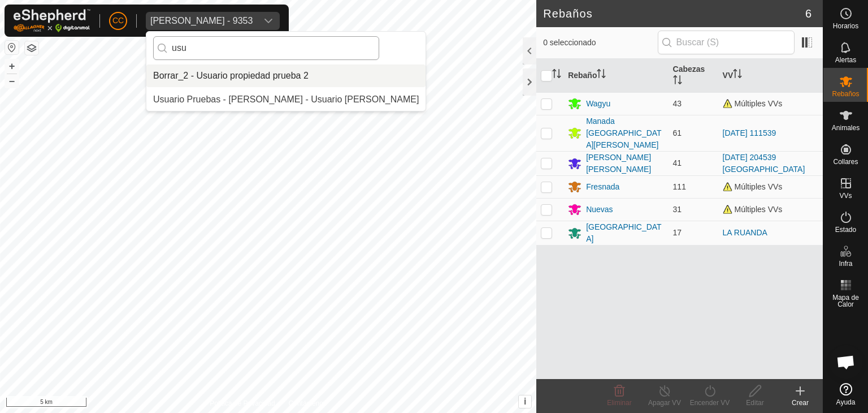 This screenshot has height=413, width=868. What do you see at coordinates (678, 103) in the screenshot?
I see `span: 43` at bounding box center [678, 103].